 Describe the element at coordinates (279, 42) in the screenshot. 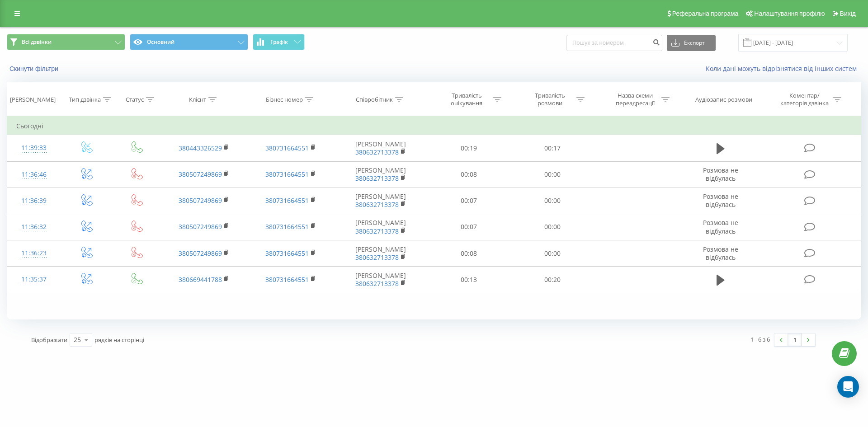

I see `span: Графік` at that location.